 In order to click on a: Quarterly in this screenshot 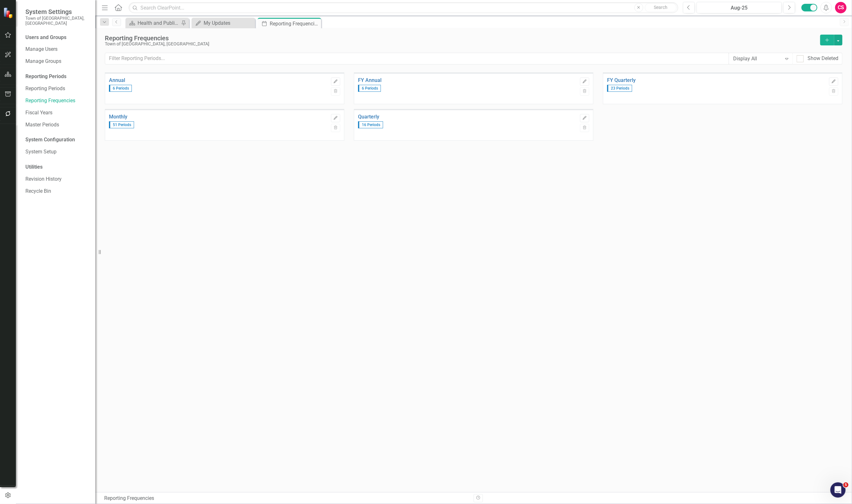, I will do `click(467, 117)`.